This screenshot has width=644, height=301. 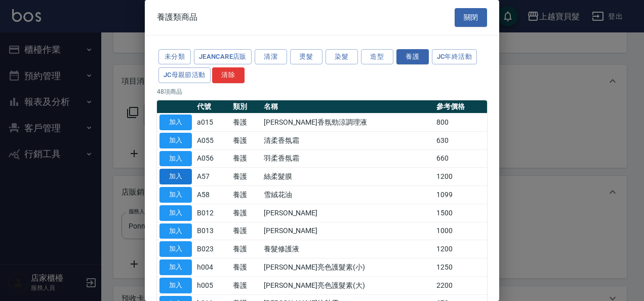 What do you see at coordinates (184, 75) in the screenshot?
I see `button: JC母親節活動` at bounding box center [184, 75].